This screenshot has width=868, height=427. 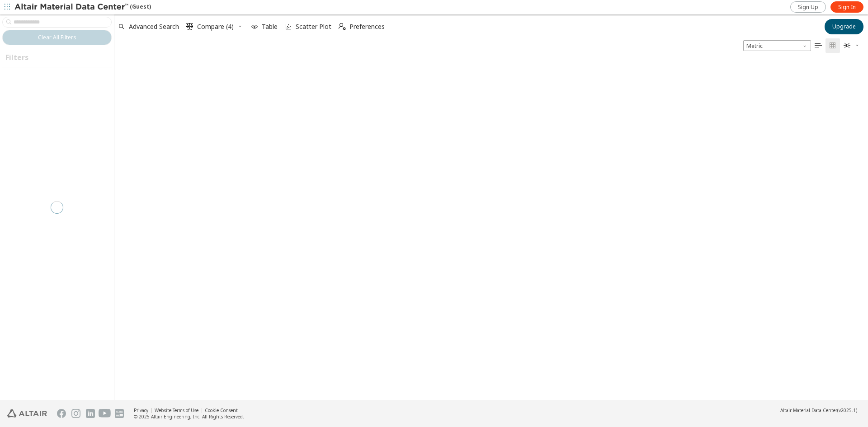 What do you see at coordinates (215, 27) in the screenshot?
I see `span: Compare (4)` at bounding box center [215, 27].